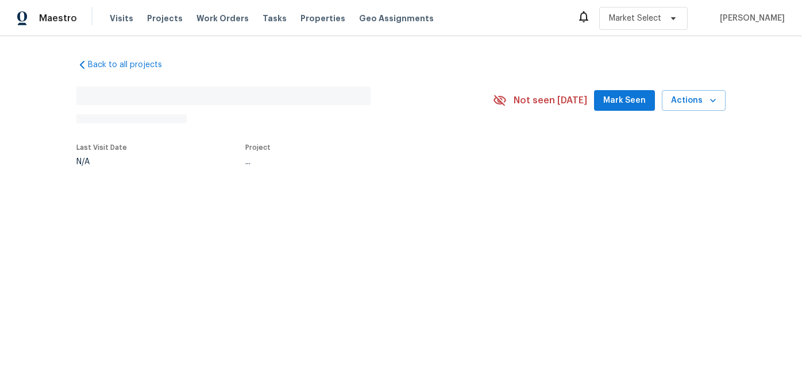 Image resolution: width=802 pixels, height=384 pixels. What do you see at coordinates (222, 18) in the screenshot?
I see `span: Work Orders` at bounding box center [222, 18].